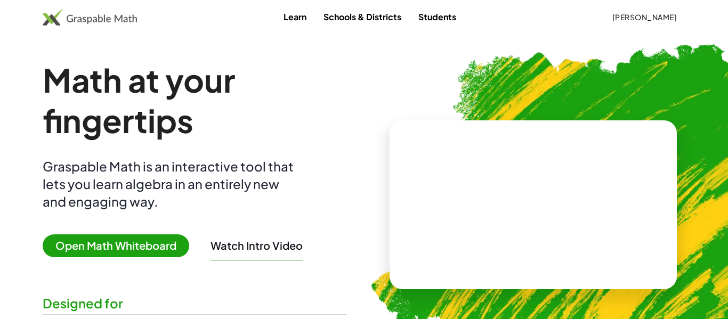 The image size is (728, 319). What do you see at coordinates (437, 17) in the screenshot?
I see `a: Students` at bounding box center [437, 17].